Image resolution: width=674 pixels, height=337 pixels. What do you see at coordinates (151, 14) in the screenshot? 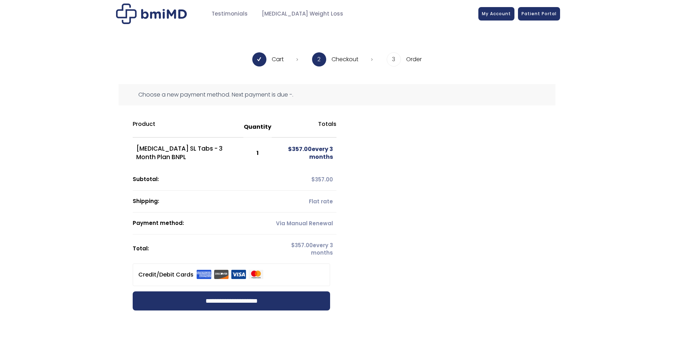
I see `div: Checkout` at bounding box center [151, 14].